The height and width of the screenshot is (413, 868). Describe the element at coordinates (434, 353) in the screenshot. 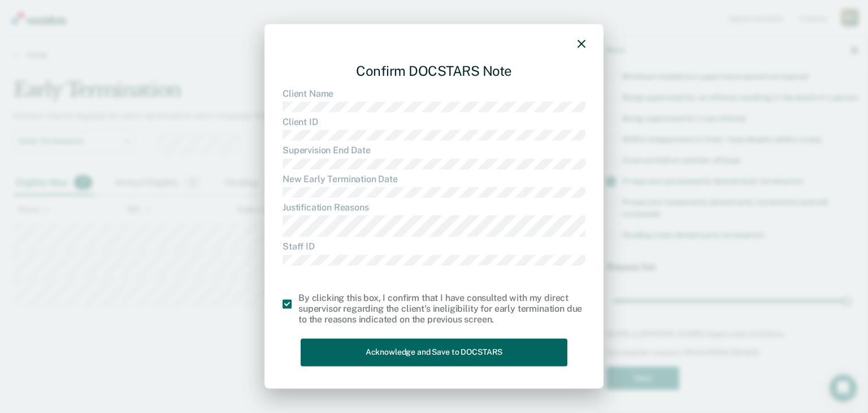

I see `button: Acknowledge and Save to DOCSTARS` at that location.